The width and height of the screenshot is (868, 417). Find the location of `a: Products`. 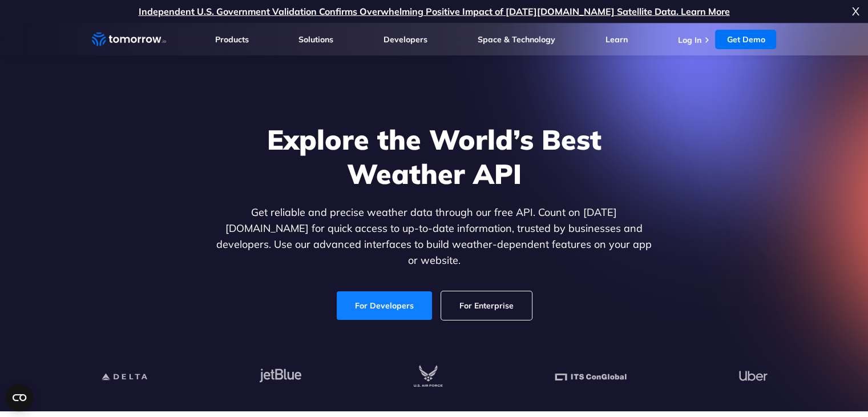

a: Products is located at coordinates (231, 39).